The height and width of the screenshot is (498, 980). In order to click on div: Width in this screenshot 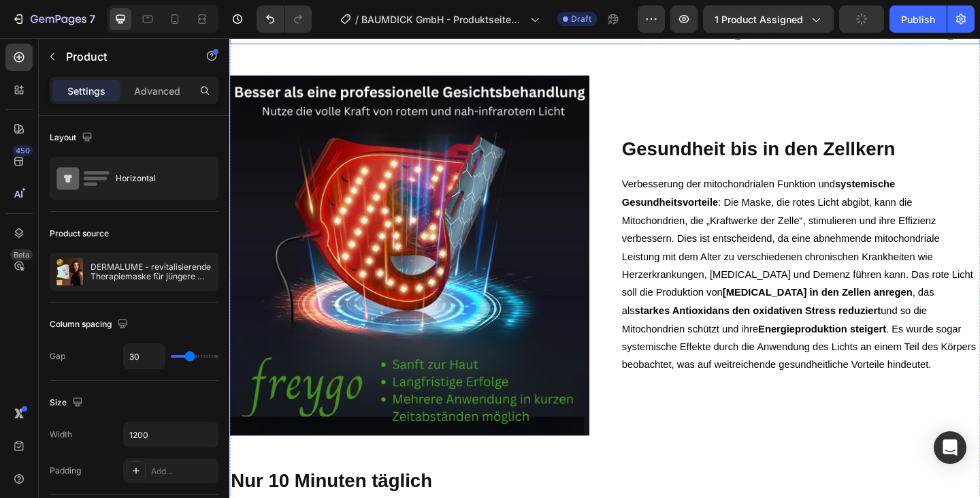, I will do `click(61, 434)`.